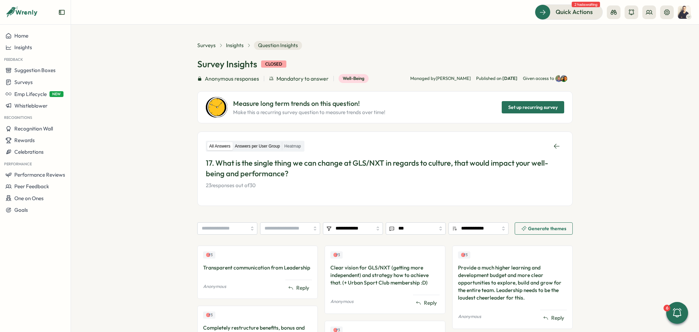 The image size is (699, 332). Describe the element at coordinates (62, 12) in the screenshot. I see `button: Expand sidebar` at that location.